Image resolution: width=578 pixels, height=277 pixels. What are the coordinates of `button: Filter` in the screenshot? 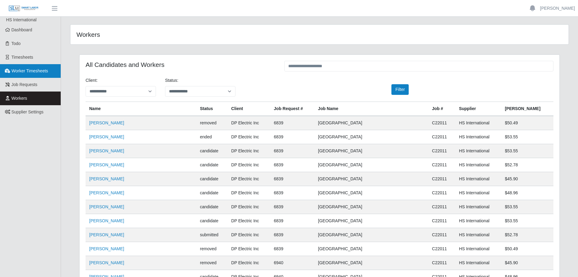 It's located at (400, 89).